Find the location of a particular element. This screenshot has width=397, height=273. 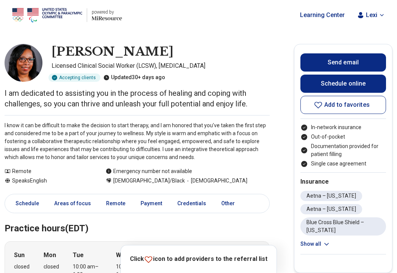

a: Areas of focus is located at coordinates (72, 203).